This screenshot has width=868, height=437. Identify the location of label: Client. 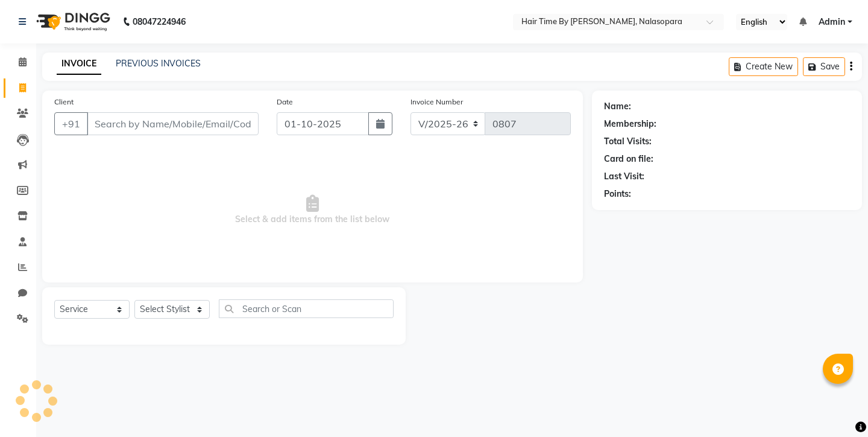
(64, 102).